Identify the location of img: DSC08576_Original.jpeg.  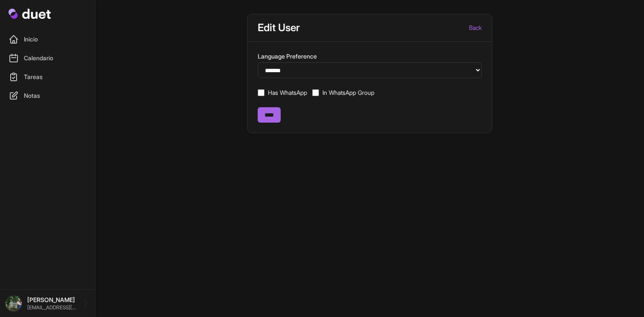
(14, 303).